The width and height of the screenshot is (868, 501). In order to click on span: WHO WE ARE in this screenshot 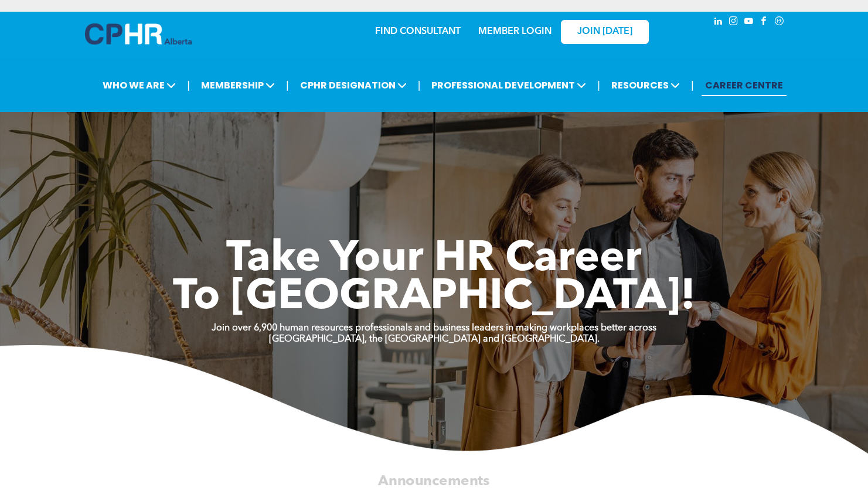, I will do `click(139, 85)`.